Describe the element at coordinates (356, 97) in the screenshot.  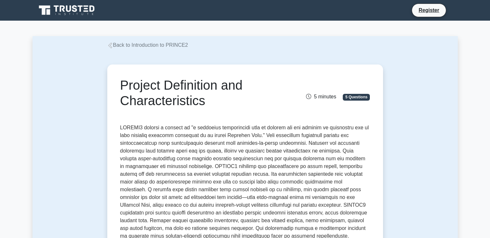
I see `span: 5 Questions` at that location.